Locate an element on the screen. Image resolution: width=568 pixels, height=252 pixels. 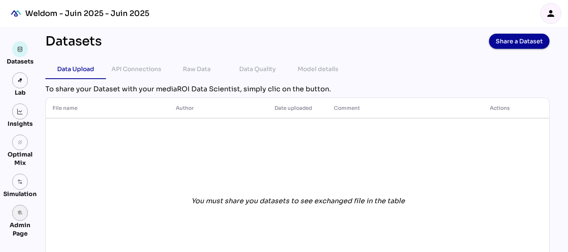
th: Actions is located at coordinates (499, 108).